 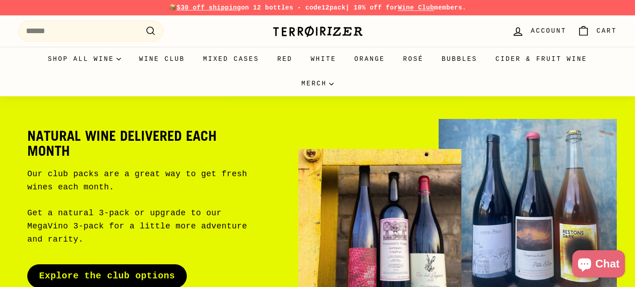 What do you see at coordinates (370, 59) in the screenshot?
I see `a: Orange` at bounding box center [370, 59].